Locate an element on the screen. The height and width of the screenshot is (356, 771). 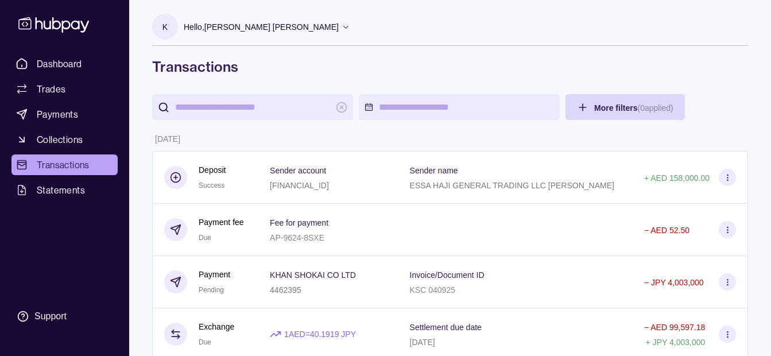
p: Exchange is located at coordinates (216, 327).